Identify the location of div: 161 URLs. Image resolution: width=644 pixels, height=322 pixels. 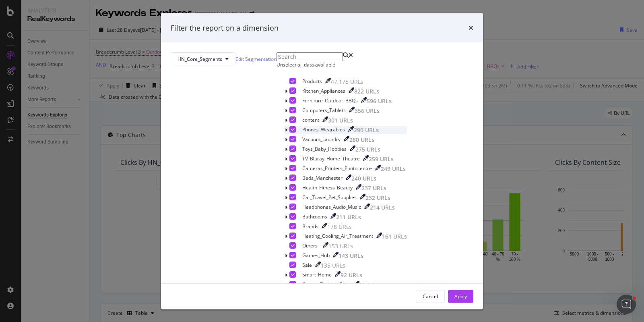
(394, 237).